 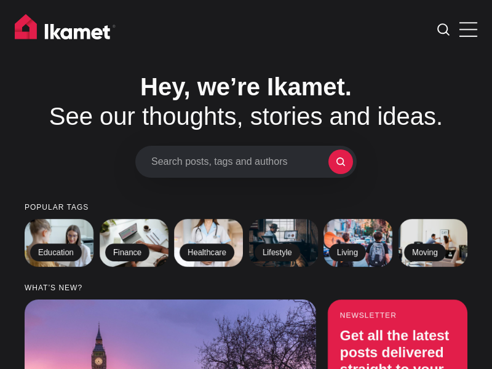 What do you see at coordinates (65, 30) in the screenshot?
I see `img: Ikamet home` at bounding box center [65, 30].